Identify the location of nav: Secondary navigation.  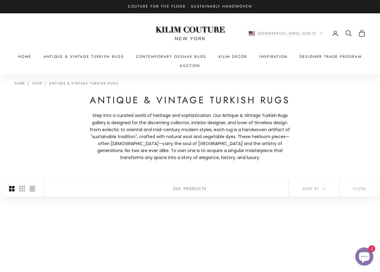
(307, 33).